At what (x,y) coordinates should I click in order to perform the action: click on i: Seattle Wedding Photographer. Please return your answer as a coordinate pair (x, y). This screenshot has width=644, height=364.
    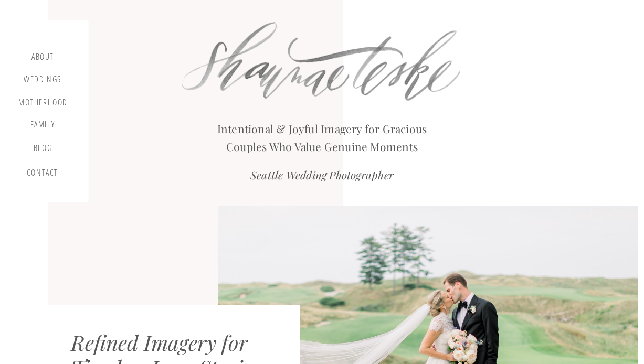
    Looking at the image, I should click on (322, 174).